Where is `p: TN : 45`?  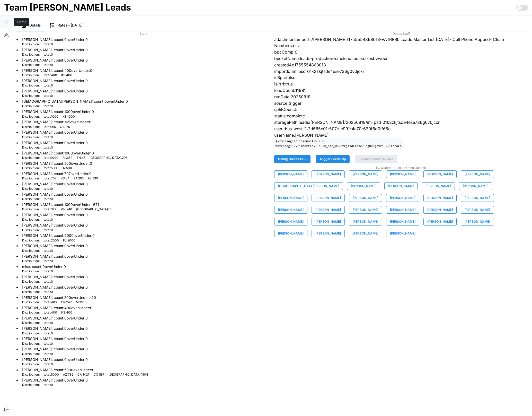
p: TN : 45 is located at coordinates (81, 157).